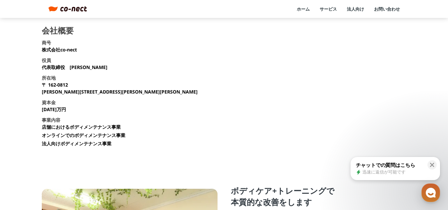 The width and height of the screenshot is (448, 210). I want to click on a: 法人向け, so click(356, 9).